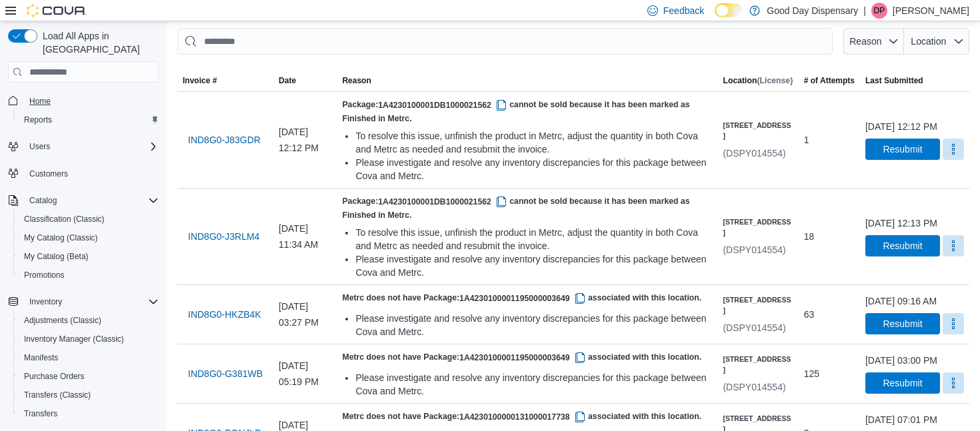  I want to click on span: 125, so click(812, 374).